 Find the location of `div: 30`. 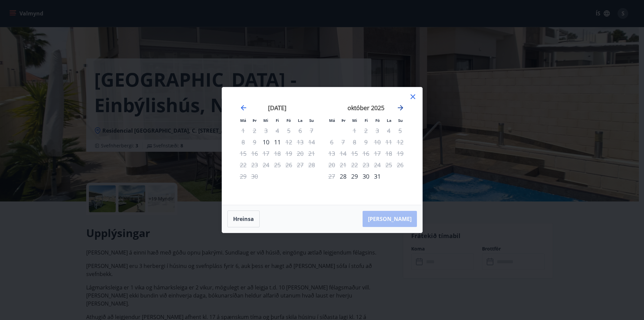

div: 30 is located at coordinates (366, 176).